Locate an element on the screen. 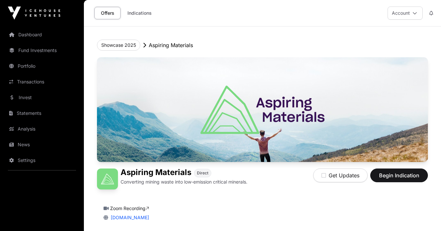  div: Chat Widget is located at coordinates (424, 215).